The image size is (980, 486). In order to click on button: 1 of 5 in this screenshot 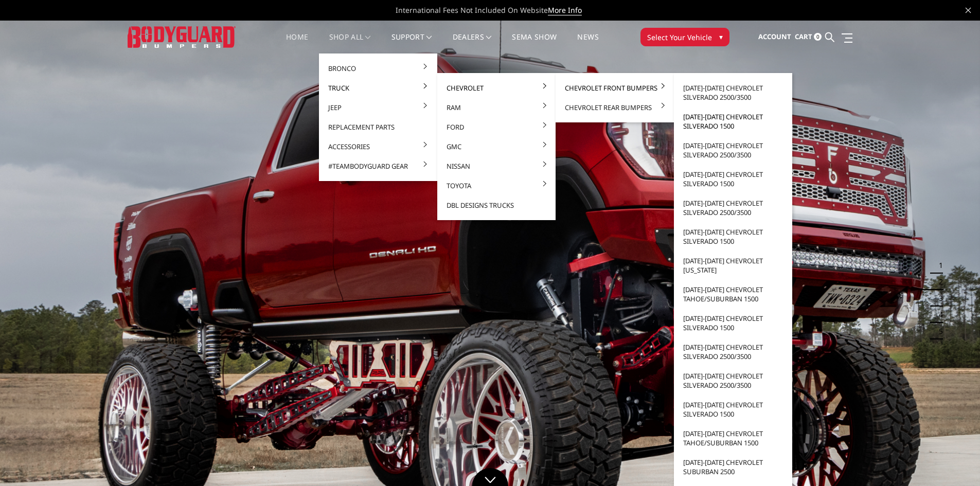, I will do `click(938, 265)`.